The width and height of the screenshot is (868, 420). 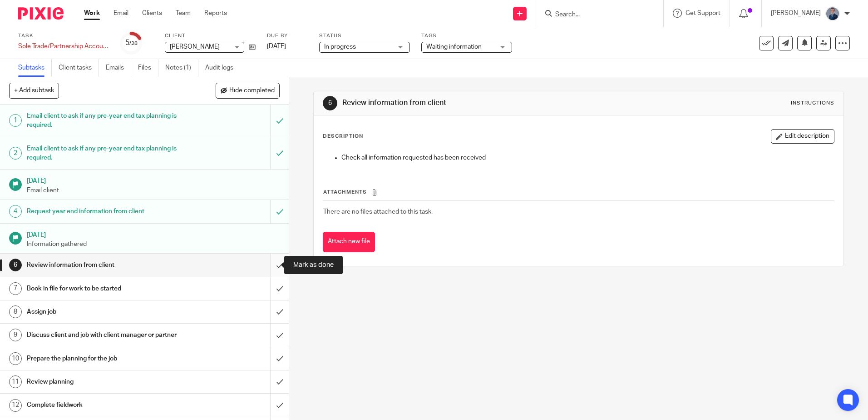 What do you see at coordinates (15, 405) in the screenshot?
I see `div: 12` at bounding box center [15, 405].